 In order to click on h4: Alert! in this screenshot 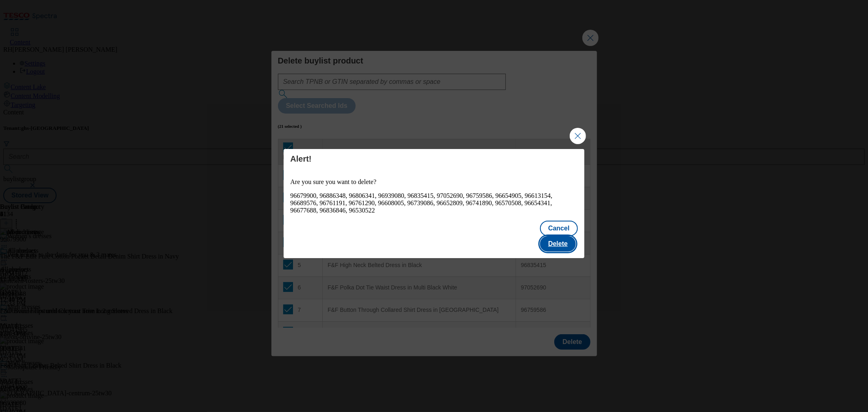, I will do `click(434, 159)`.